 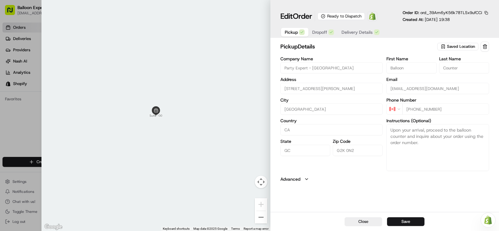 What do you see at coordinates (438, 120) in the screenshot?
I see `label: Instructions (Optional)` at bounding box center [438, 120].